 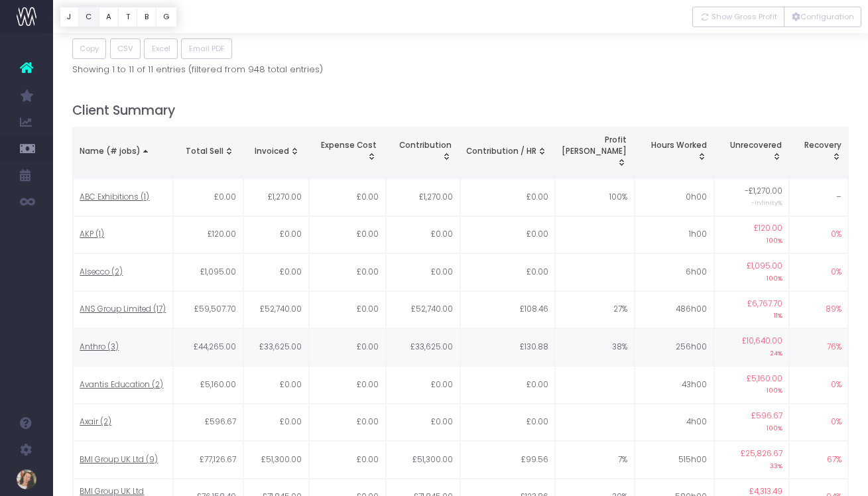 I want to click on td: 43h00, so click(x=674, y=384).